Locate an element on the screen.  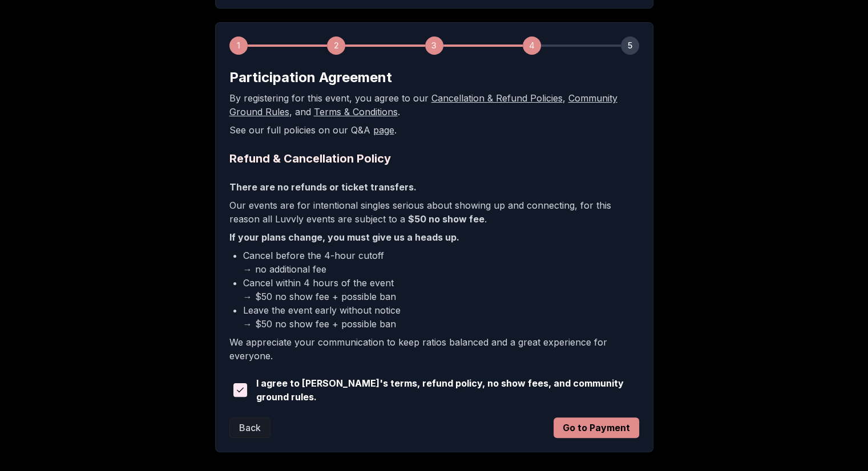
div: 4 is located at coordinates (531, 46).